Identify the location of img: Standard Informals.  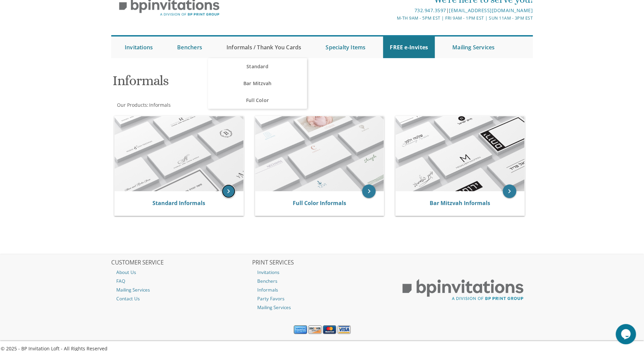
(179, 154).